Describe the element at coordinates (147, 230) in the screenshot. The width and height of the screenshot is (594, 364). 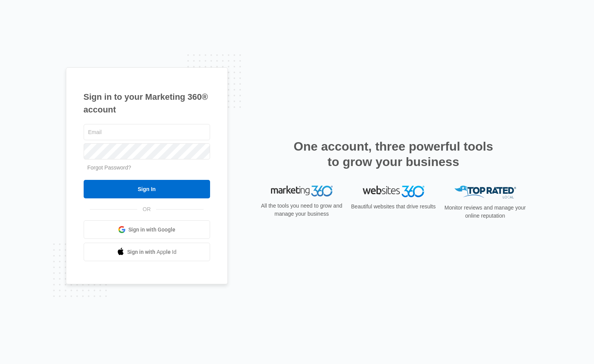
I see `a: Sign in with Google` at that location.